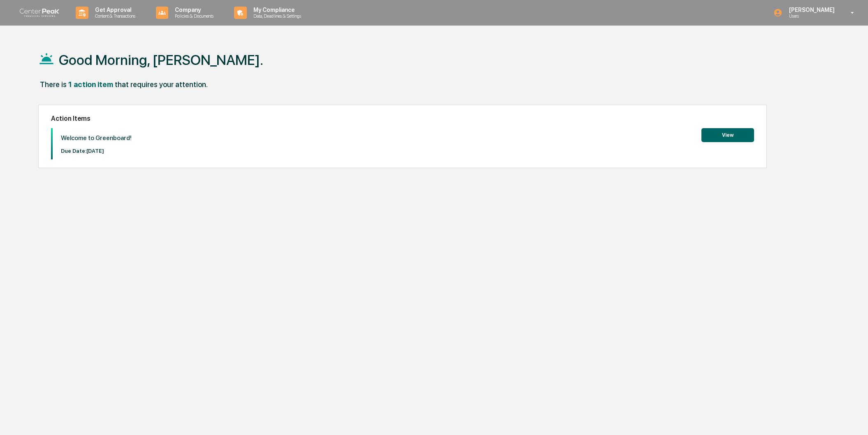 The width and height of the screenshot is (868, 435). Describe the element at coordinates (727, 135) in the screenshot. I see `button: View` at that location.